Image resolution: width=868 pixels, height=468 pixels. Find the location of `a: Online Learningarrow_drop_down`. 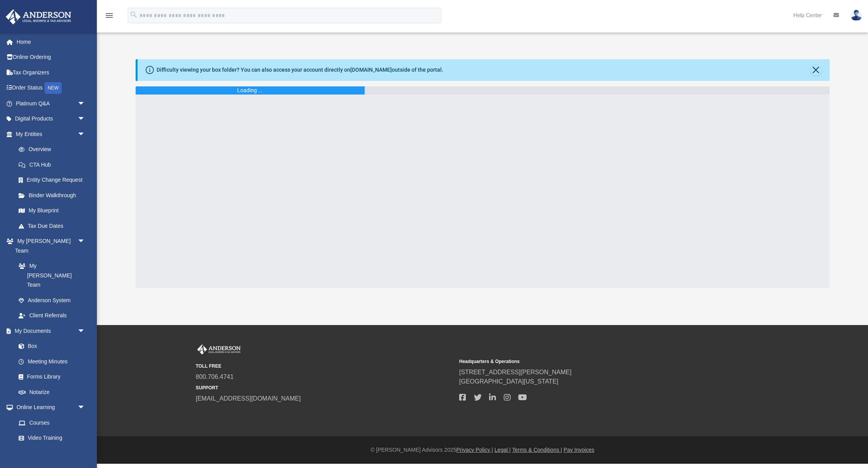

a: Online Learningarrow_drop_down is located at coordinates (49, 408).